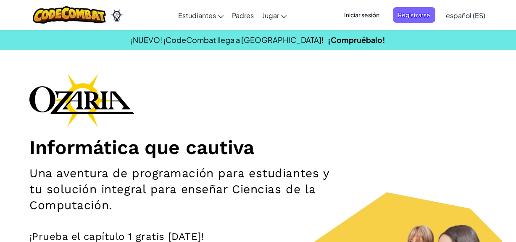 This screenshot has width=516, height=242. Describe the element at coordinates (82, 100) in the screenshot. I see `img: Ozaria branding logo` at that location.